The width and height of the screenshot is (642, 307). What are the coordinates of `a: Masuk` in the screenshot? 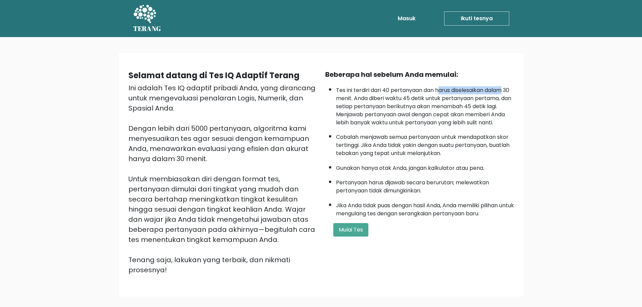 It's located at (406, 19).